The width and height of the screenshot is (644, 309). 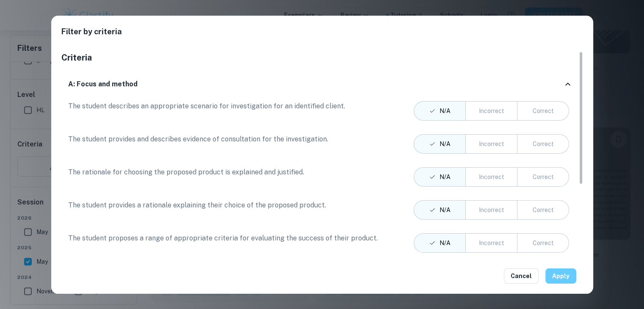 What do you see at coordinates (319, 57) in the screenshot?
I see `h5: Criteria` at bounding box center [319, 57].